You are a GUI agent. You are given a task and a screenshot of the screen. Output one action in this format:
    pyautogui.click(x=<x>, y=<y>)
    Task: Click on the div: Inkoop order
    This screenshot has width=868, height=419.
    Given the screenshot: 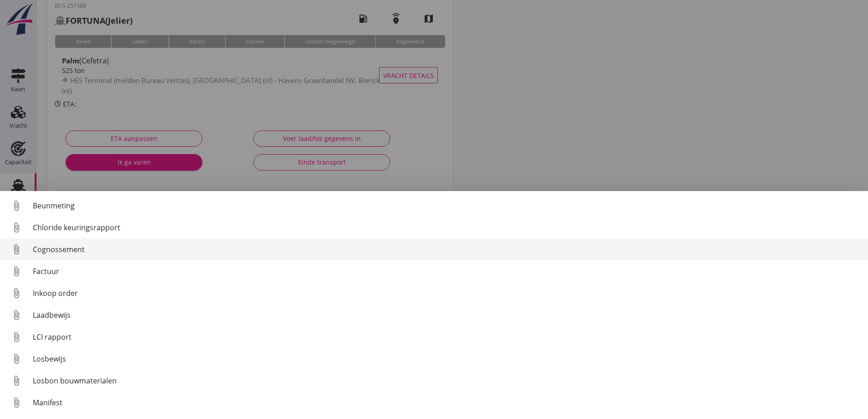 What is the action you would take?
    pyautogui.click(x=446, y=293)
    